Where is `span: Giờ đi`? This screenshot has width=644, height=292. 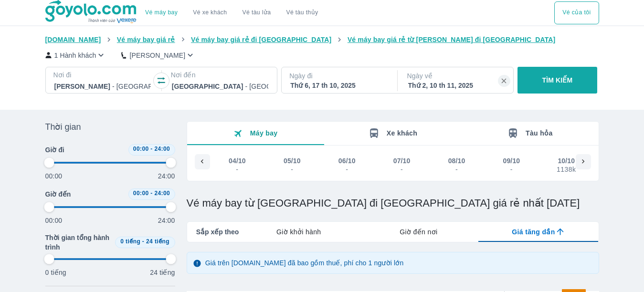
span: Giờ đi is located at coordinates (55, 149).